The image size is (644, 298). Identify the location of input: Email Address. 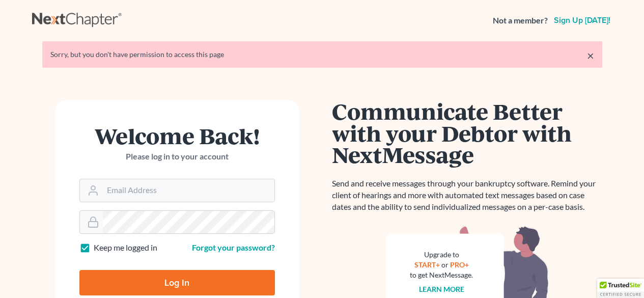
(189, 190).